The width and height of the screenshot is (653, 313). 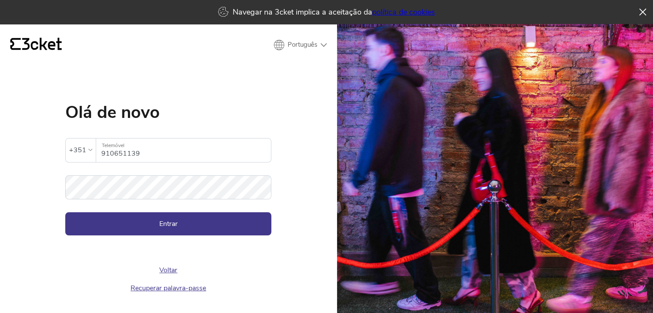 What do you see at coordinates (404, 12) in the screenshot?
I see `a: política de cookies` at bounding box center [404, 12].